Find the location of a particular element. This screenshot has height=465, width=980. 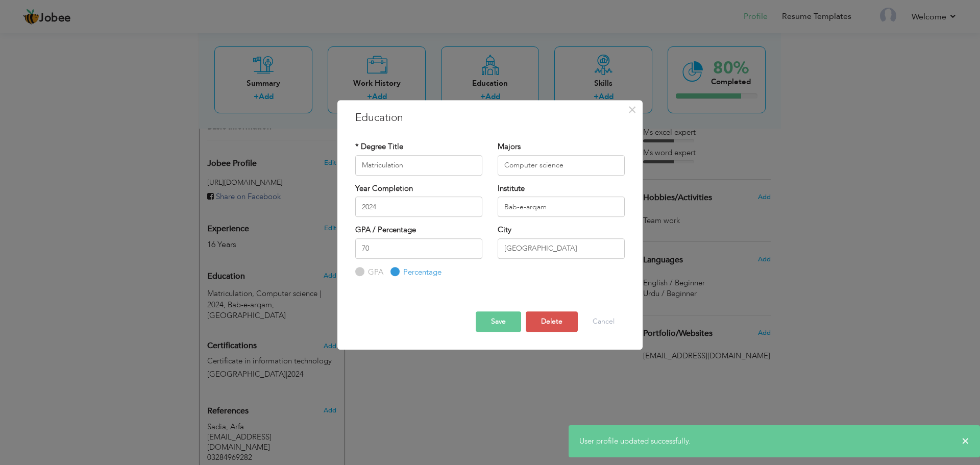

label: GPA / Percentage is located at coordinates (386, 230).